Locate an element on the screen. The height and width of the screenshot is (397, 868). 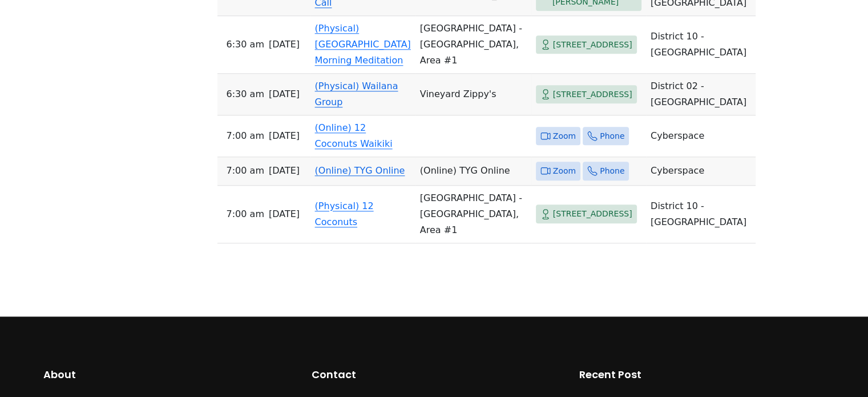
h2: Contact is located at coordinates (434, 375).